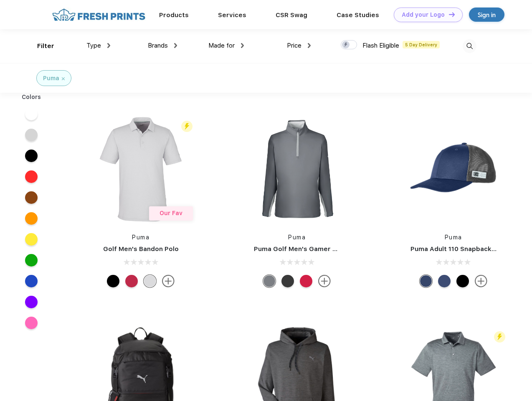 This screenshot has height=401, width=532. What do you see at coordinates (381, 45) in the screenshot?
I see `span: Flash Eligible` at bounding box center [381, 45].